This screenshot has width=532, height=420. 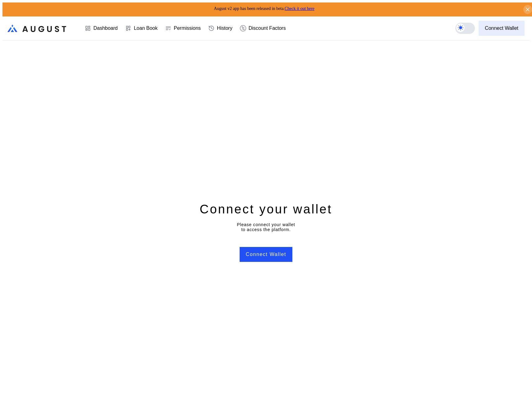 What do you see at coordinates (264, 9) in the screenshot?
I see `span: August v2 app has been released in beta.` at bounding box center [264, 9].